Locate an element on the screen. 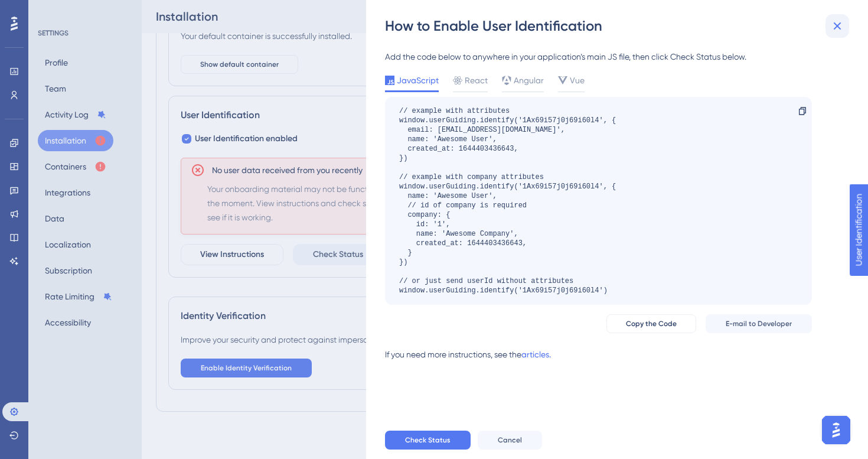  span: Angular is located at coordinates (528, 80).